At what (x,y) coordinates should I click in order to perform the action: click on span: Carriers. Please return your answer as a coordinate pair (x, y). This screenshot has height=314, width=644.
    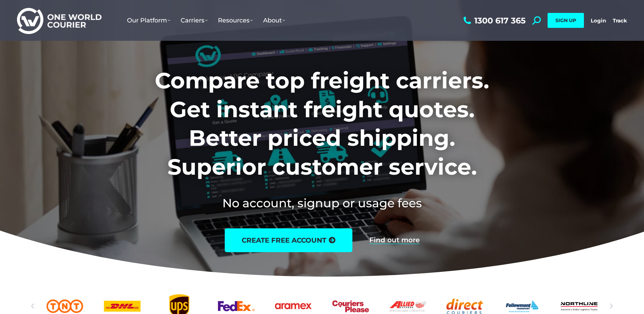
    Looking at the image, I should click on (194, 20).